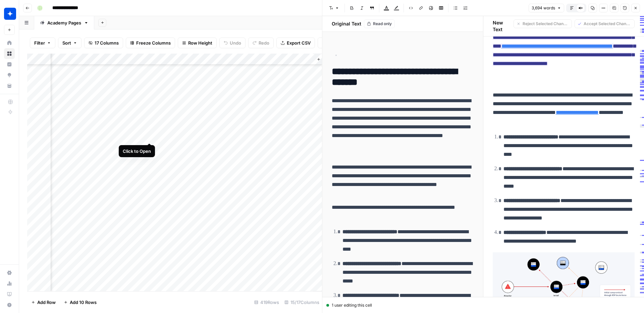  Describe the element at coordinates (232, 43) in the screenshot. I see `button: Undo` at that location.